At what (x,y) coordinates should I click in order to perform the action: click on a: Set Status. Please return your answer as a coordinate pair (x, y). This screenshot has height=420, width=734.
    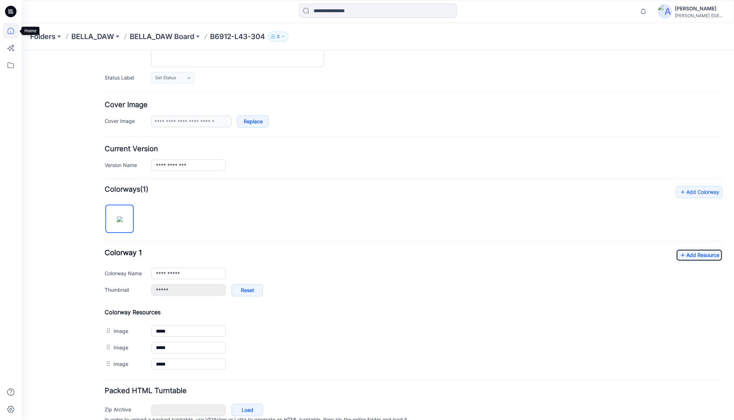
    Looking at the image, I should click on (152, 28).